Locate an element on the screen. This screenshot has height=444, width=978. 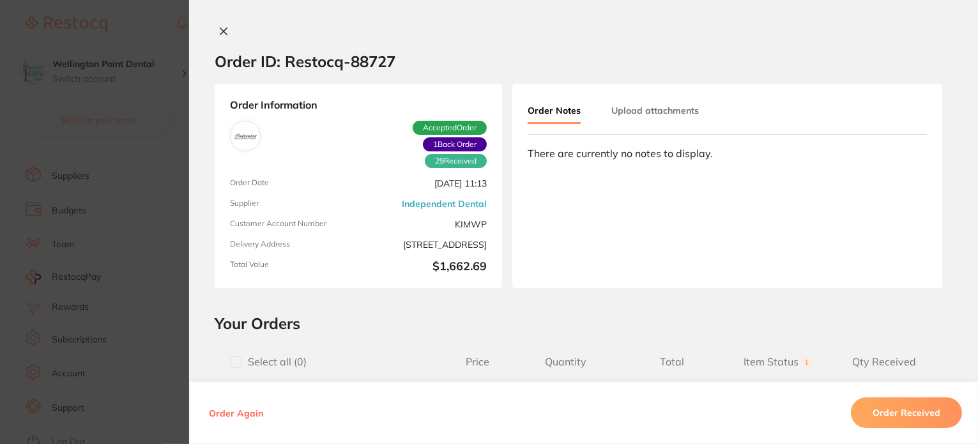
span: Item Status is located at coordinates (778, 362).